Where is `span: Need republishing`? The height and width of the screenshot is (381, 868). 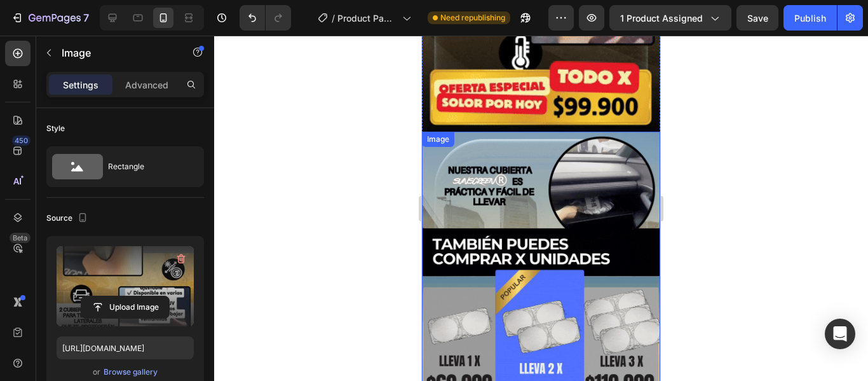 span: Need republishing is located at coordinates (473, 18).